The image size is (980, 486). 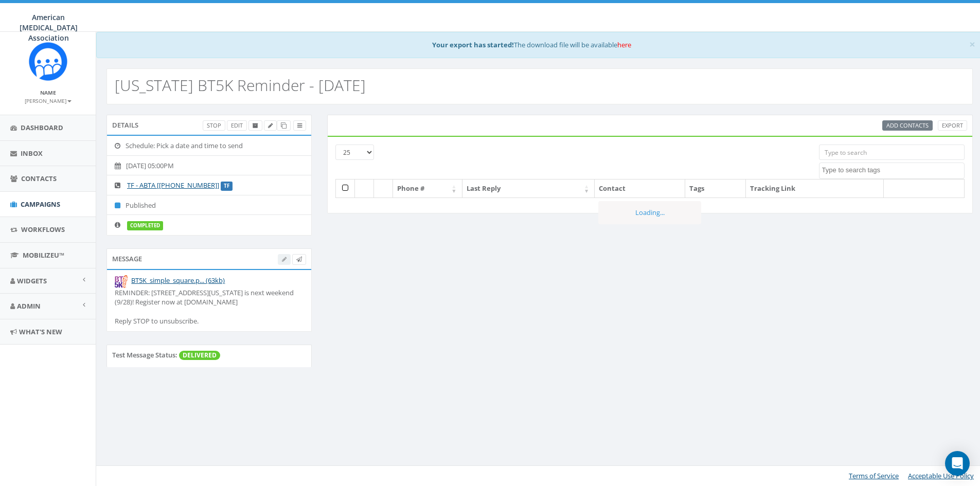 I want to click on a: here, so click(x=624, y=44).